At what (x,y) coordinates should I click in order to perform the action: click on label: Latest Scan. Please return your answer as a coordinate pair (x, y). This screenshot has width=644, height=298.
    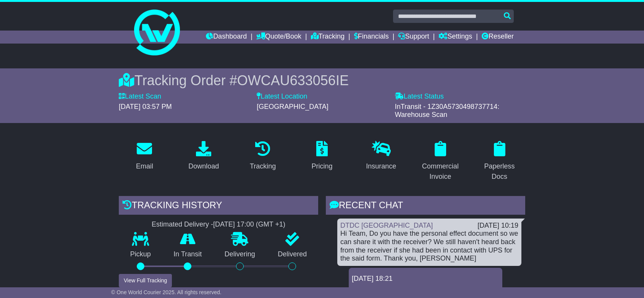
    Looking at the image, I should click on (140, 96).